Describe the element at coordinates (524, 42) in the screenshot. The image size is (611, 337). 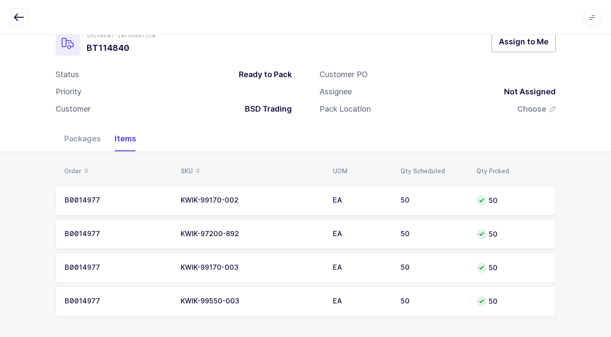
I see `button: Assign to Me` at that location.